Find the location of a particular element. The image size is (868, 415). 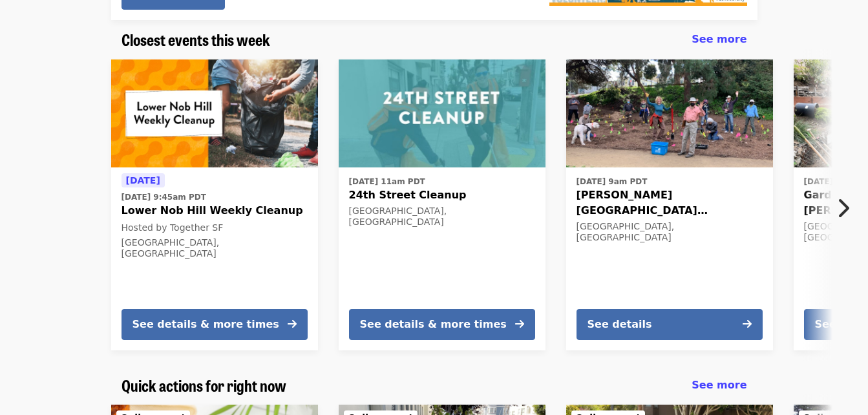

button: See details is located at coordinates (670, 324).